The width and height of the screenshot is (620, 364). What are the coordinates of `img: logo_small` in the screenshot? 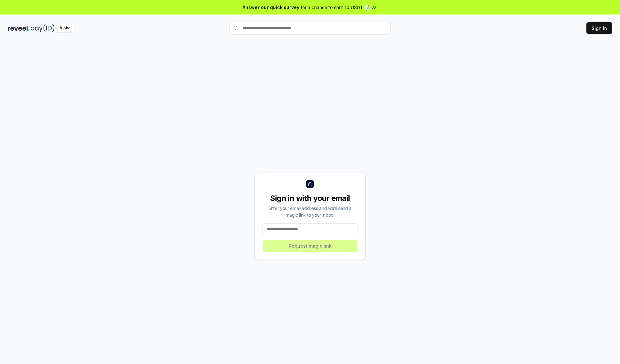 It's located at (310, 185).